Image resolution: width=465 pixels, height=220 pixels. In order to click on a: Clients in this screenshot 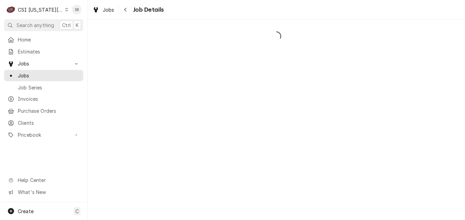, I will do `click(44, 123)`.